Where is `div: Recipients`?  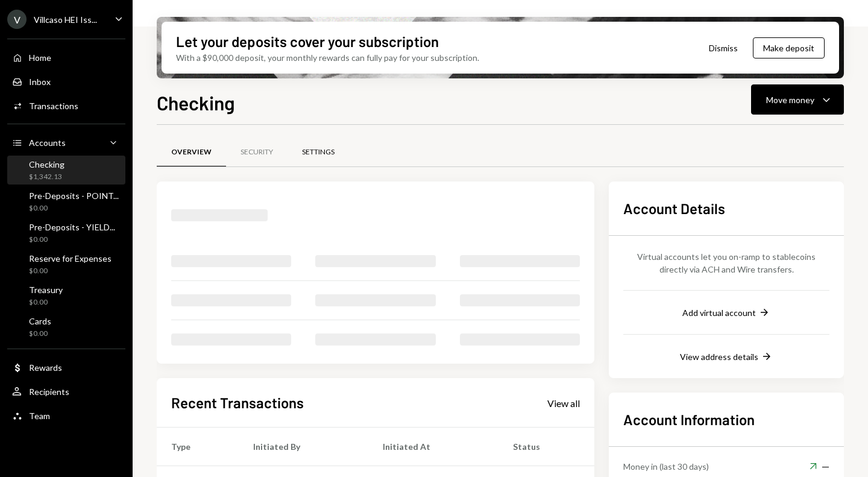
div: Recipients is located at coordinates (49, 391).